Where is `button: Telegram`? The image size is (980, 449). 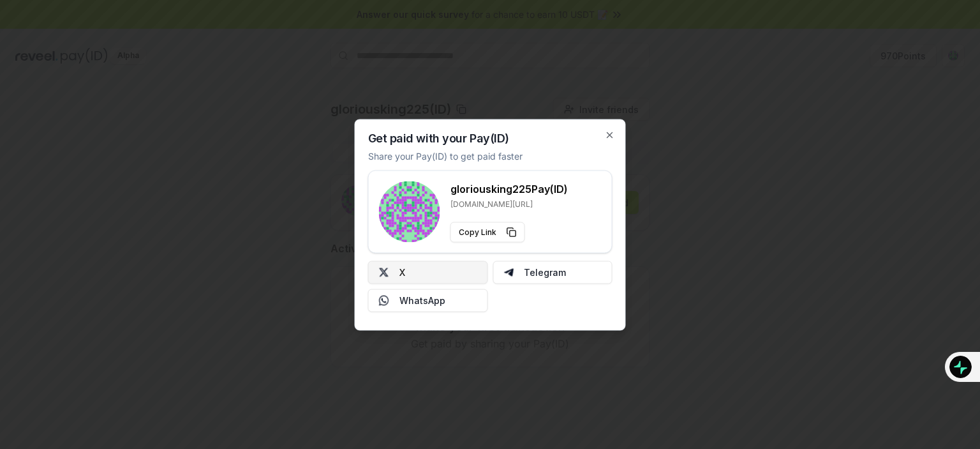 button: Telegram is located at coordinates (553, 272).